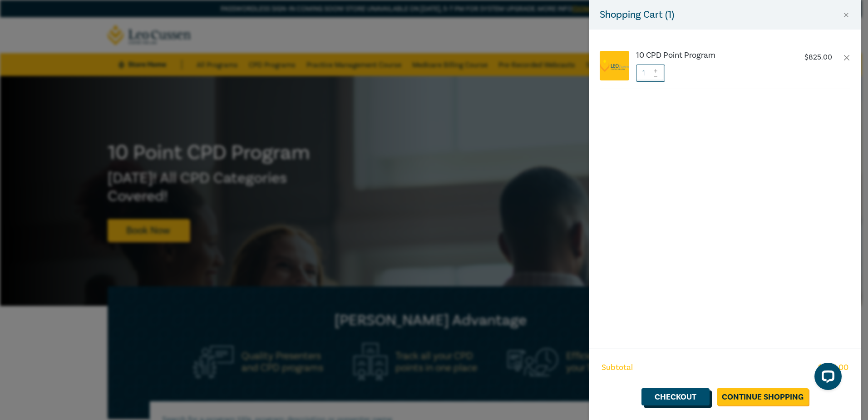 The width and height of the screenshot is (868, 420). I want to click on a: Continue Shopping, so click(763, 396).